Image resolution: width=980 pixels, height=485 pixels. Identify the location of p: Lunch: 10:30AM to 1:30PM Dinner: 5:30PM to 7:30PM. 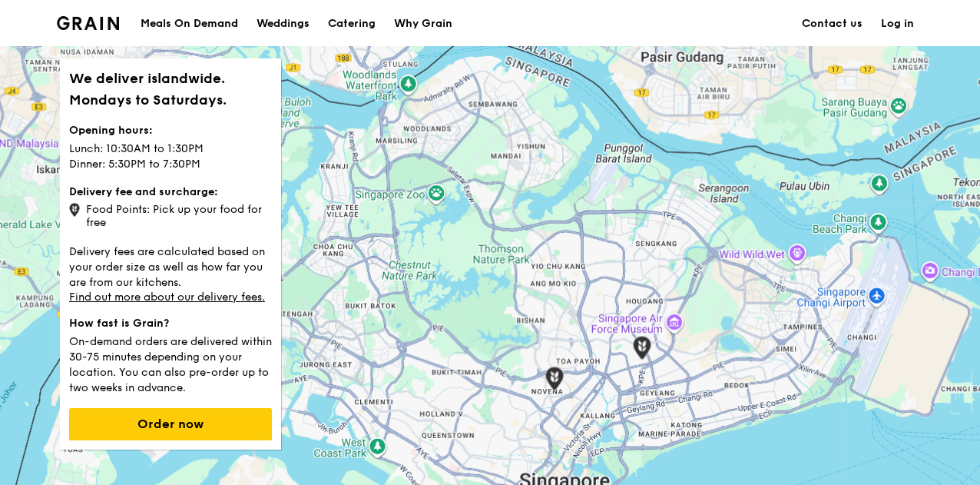
(171, 155).